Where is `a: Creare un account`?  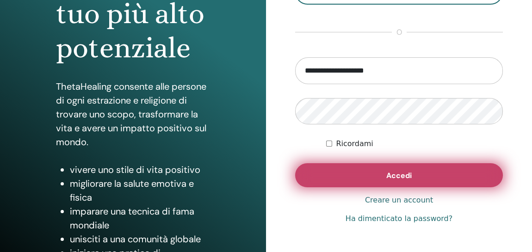 a: Creare un account is located at coordinates (399, 200).